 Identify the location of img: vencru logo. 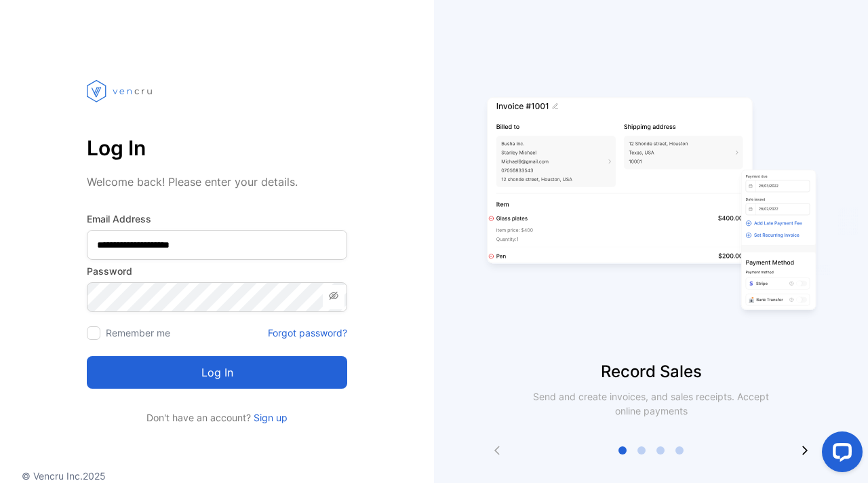
(121, 91).